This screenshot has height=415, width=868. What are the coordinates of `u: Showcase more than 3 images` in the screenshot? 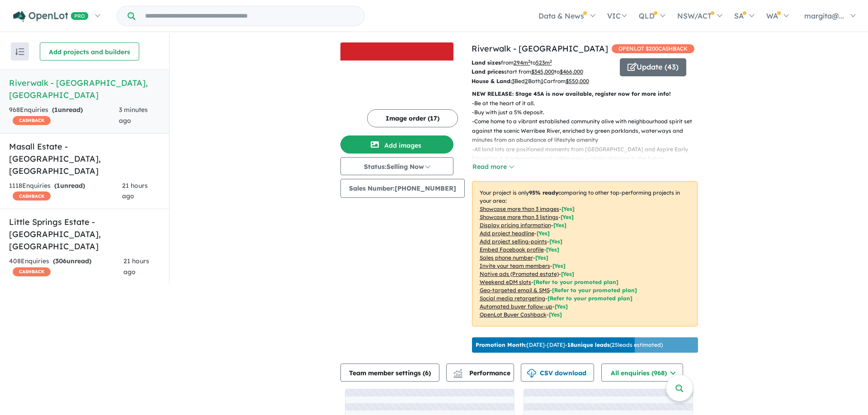 It's located at (519, 209).